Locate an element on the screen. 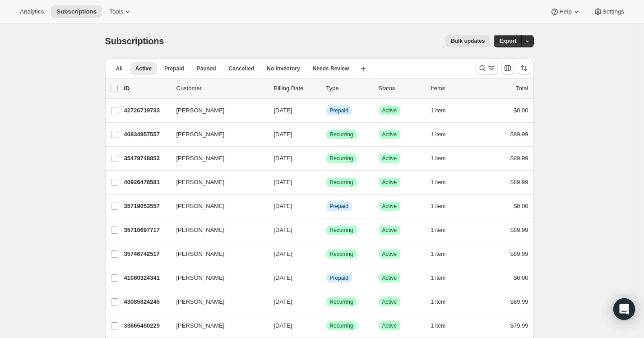  p: 41080324341 is located at coordinates (146, 278).